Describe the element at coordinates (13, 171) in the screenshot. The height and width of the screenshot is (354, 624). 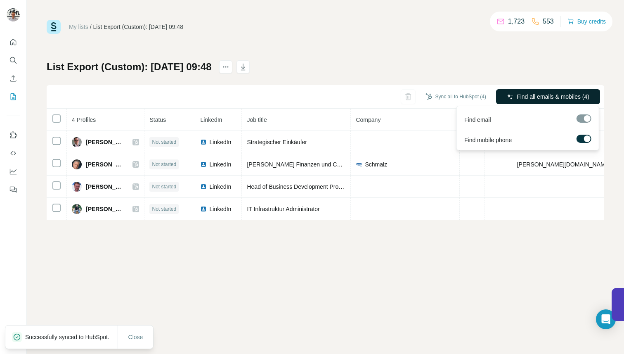
I see `button: Dashboard` at that location.